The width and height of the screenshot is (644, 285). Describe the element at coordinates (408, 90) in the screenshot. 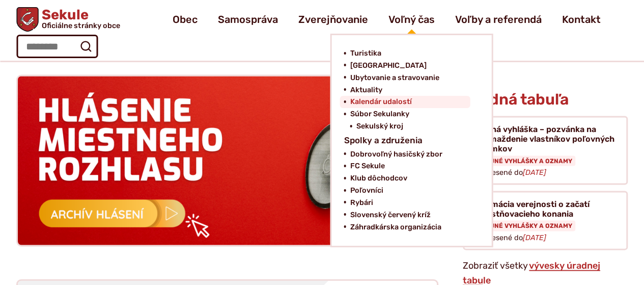

I see `a: Aktuality` at that location.